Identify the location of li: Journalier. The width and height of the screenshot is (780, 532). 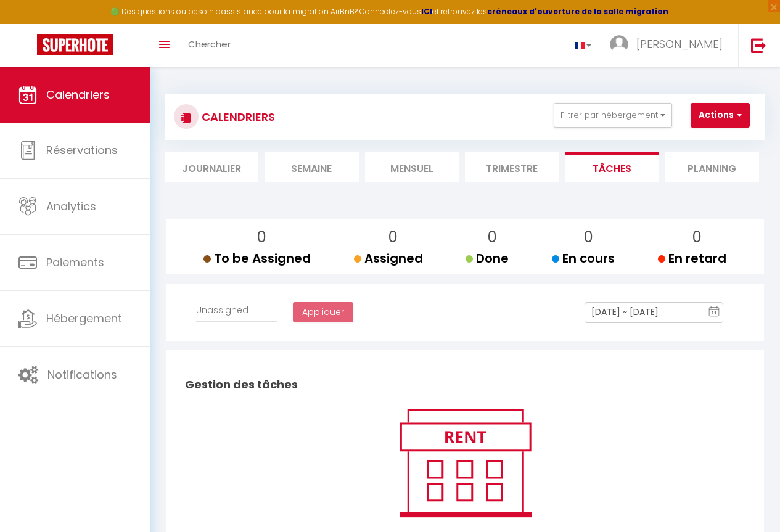
(212, 167).